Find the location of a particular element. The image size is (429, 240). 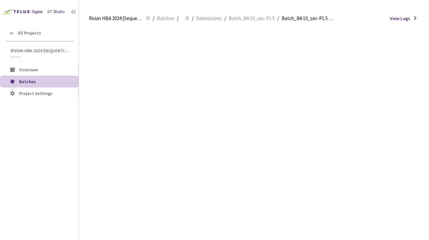

a: Batches is located at coordinates (166, 18).